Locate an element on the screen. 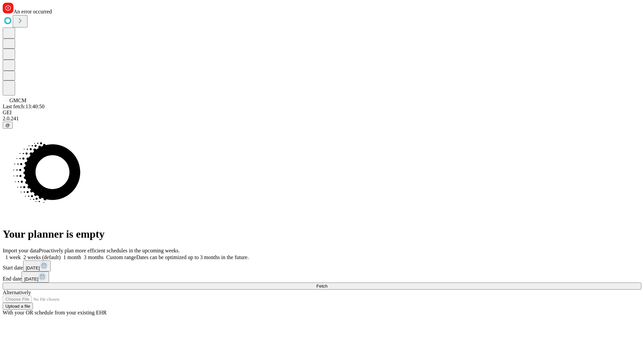  div: GEI is located at coordinates (322, 113).